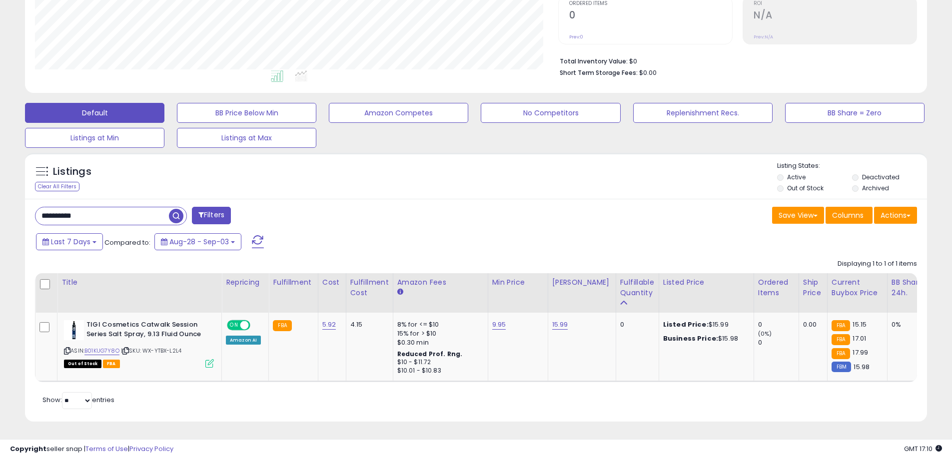 The height and width of the screenshot is (459, 952). What do you see at coordinates (439, 343) in the screenshot?
I see `div: $0.30 min` at bounding box center [439, 343].